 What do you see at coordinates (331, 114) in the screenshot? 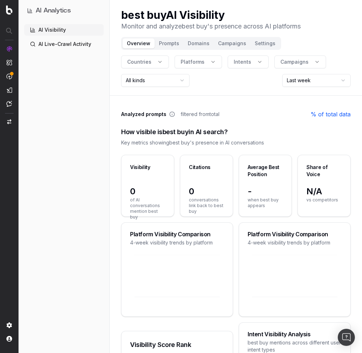
I see `a: % of total data` at bounding box center [331, 114].